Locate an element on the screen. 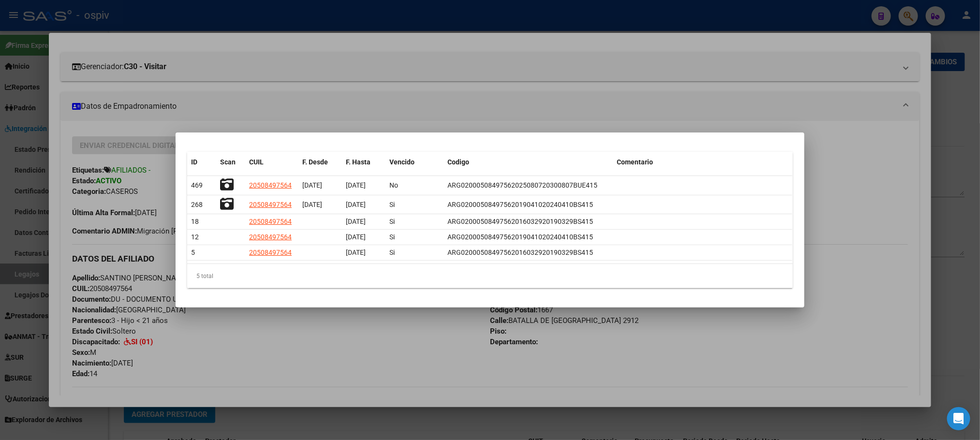 Image resolution: width=980 pixels, height=440 pixels. span: 469 is located at coordinates (197, 185).